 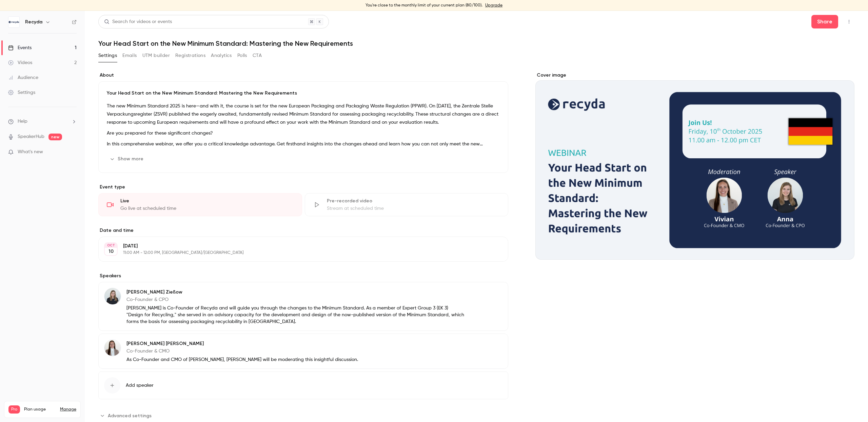 What do you see at coordinates (190, 56) in the screenshot?
I see `button: Registrations` at bounding box center [190, 56].